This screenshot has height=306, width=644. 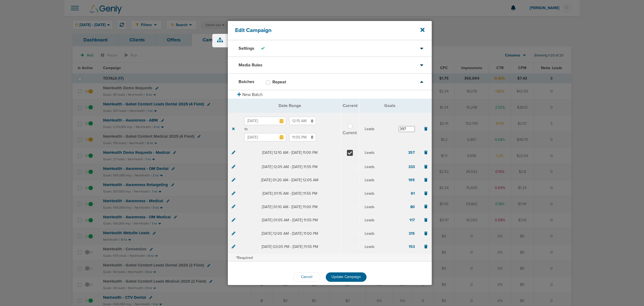 I want to click on span: *Required, so click(x=244, y=258).